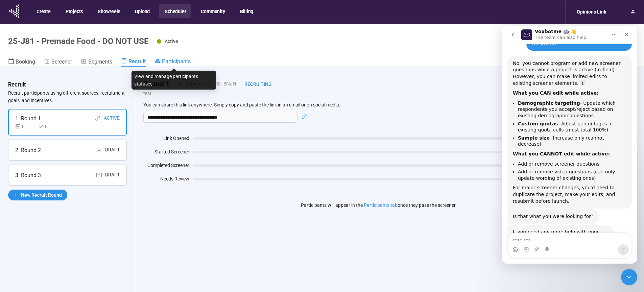 The height and width of the screenshot is (292, 644). I want to click on p: Recruit participants using different sources, recruitment goals, and incentives., so click(67, 97).